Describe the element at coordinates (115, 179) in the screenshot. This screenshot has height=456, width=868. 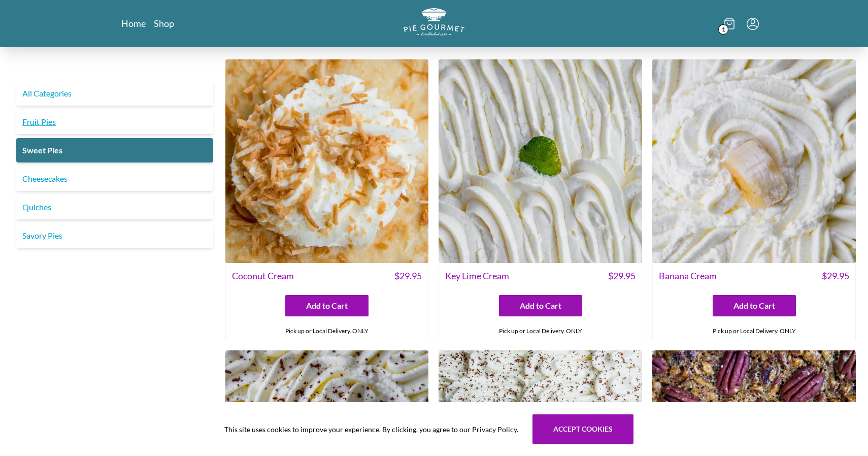
I see `a: Cheesecakes` at that location.